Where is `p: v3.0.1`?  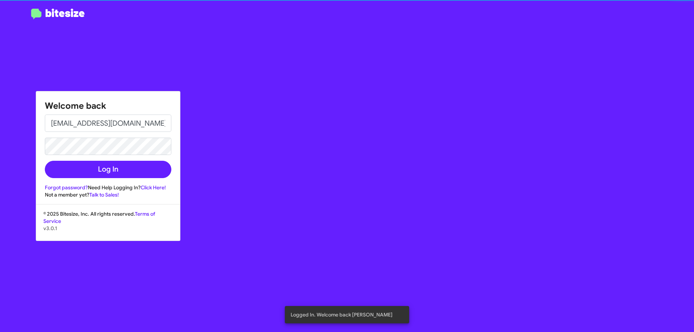 p: v3.0.1 is located at coordinates (108, 229).